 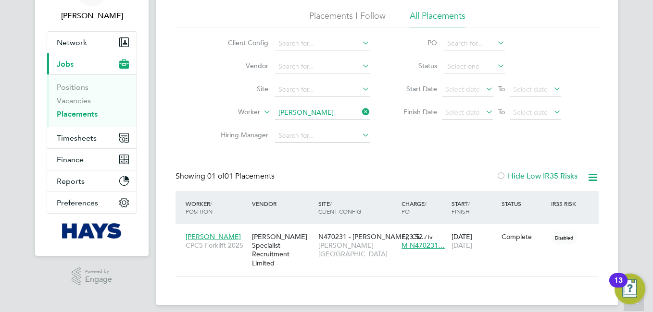 What do you see at coordinates (92, 138) in the screenshot?
I see `button: Timesheets` at bounding box center [92, 138].